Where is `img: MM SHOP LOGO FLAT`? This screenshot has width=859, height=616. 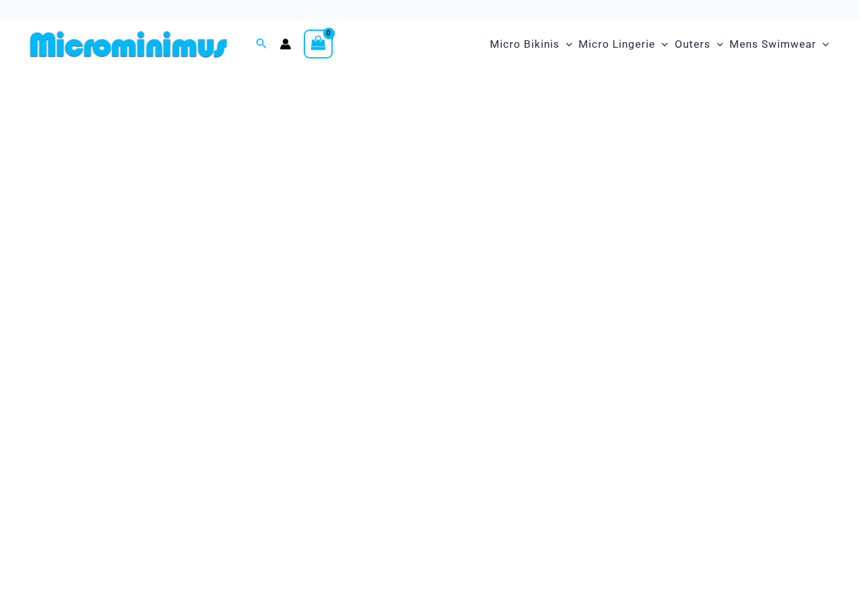 img: MM SHOP LOGO FLAT is located at coordinates (128, 44).